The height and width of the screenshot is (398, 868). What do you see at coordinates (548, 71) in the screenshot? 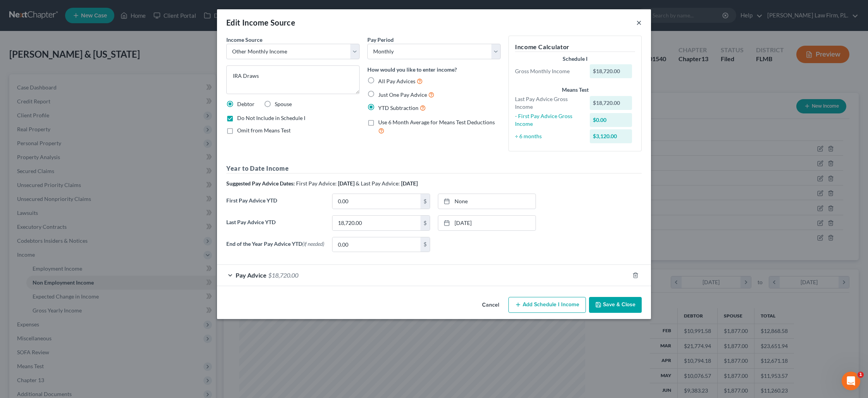
I see `div: Gross Monthly Income` at bounding box center [548, 71].